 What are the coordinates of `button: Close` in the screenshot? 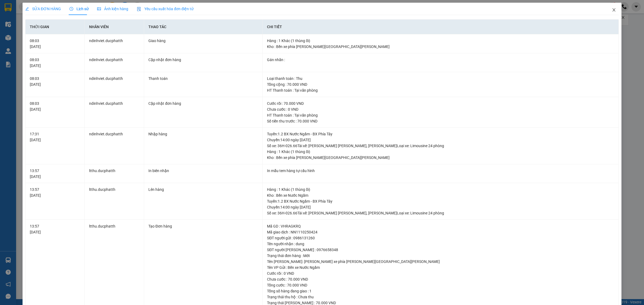 It's located at (614, 10).